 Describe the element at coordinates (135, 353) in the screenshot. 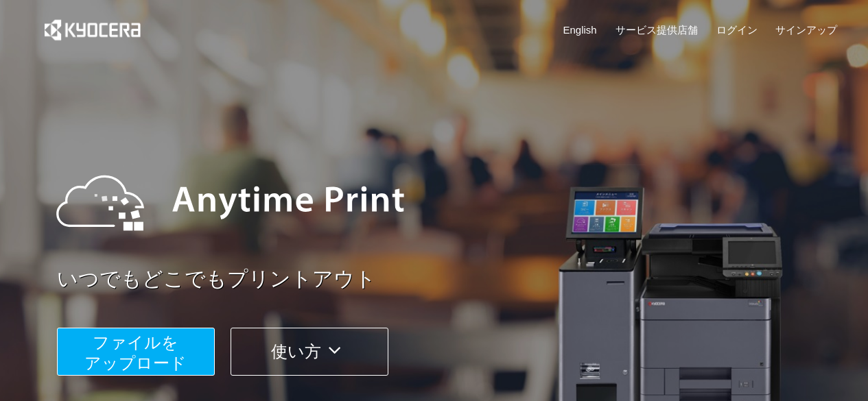

I see `span: ファイルを ​​アップロード` at that location.